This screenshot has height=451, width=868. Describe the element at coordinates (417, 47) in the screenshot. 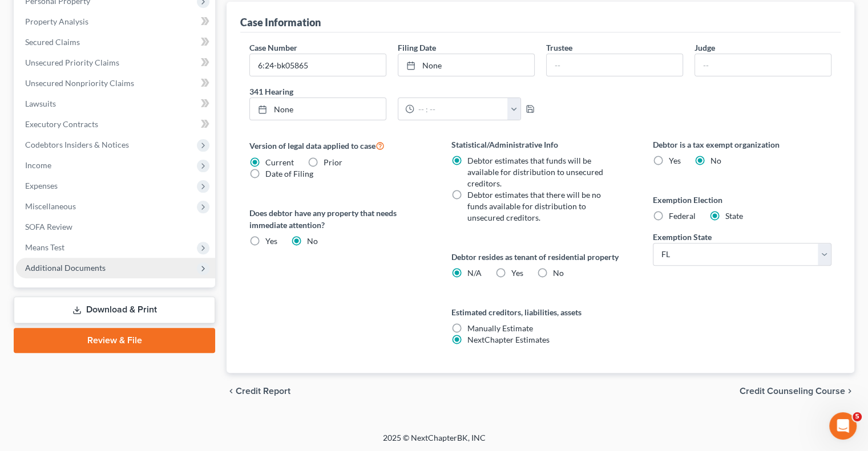

I see `label: Filing Date` at that location.